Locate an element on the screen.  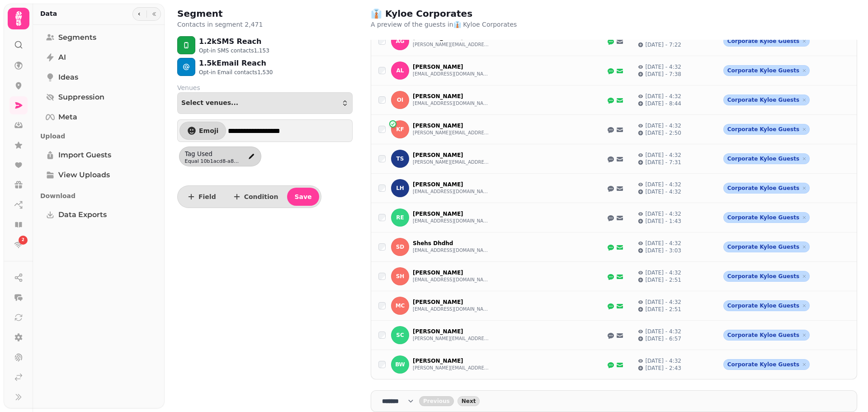
button: Emoji is located at coordinates (203, 131).